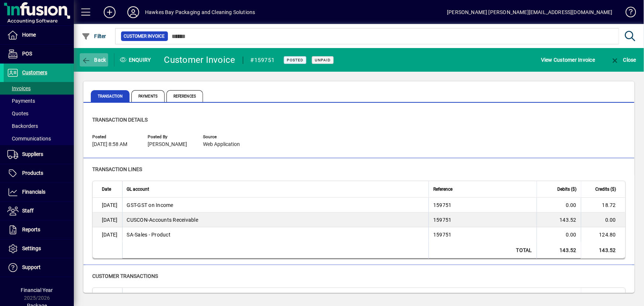 This screenshot has height=306, width=644. Describe the element at coordinates (29, 138) in the screenshot. I see `span: Communications` at that location.